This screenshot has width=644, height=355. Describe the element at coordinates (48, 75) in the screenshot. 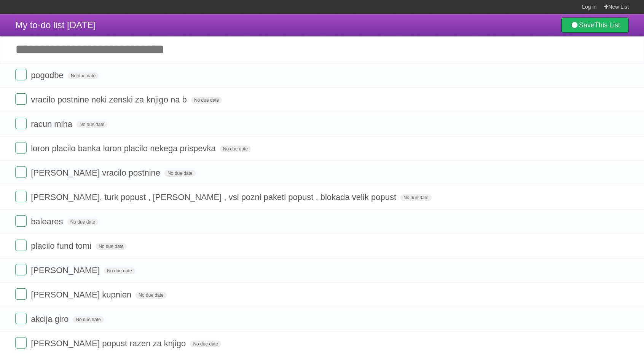

I see `span: pogodbe` at that location.